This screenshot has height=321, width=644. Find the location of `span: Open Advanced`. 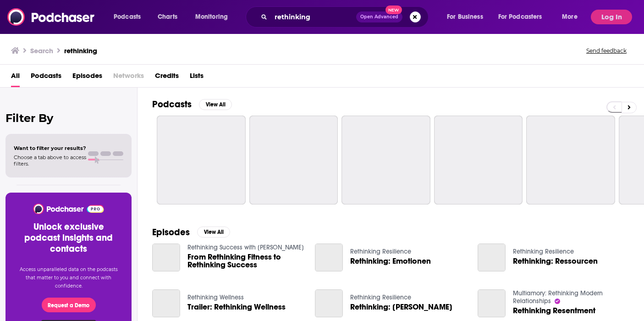

span: Open Advanced is located at coordinates (379, 17).